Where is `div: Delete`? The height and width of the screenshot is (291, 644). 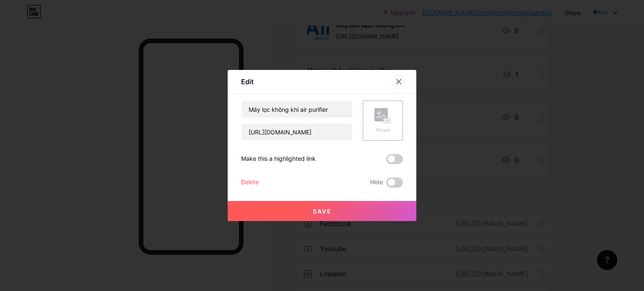 div: Delete is located at coordinates (250, 183).